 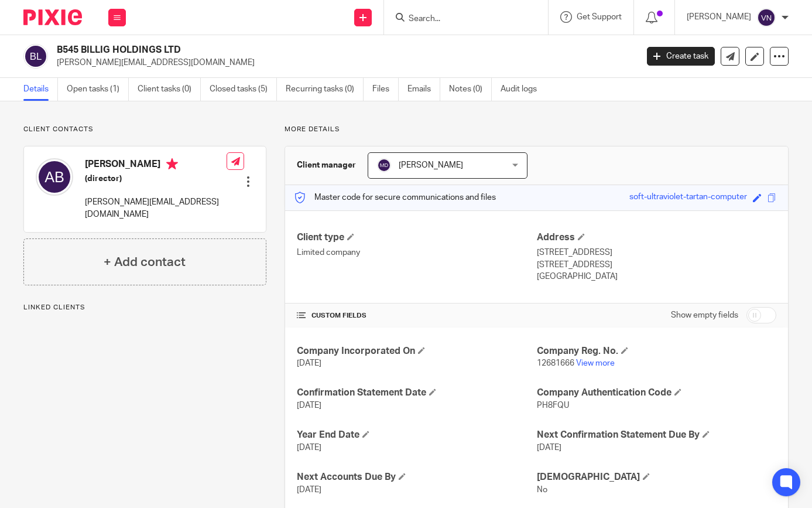 What do you see at coordinates (417, 316) in the screenshot?
I see `h4: CUSTOM FIELDS` at bounding box center [417, 316].